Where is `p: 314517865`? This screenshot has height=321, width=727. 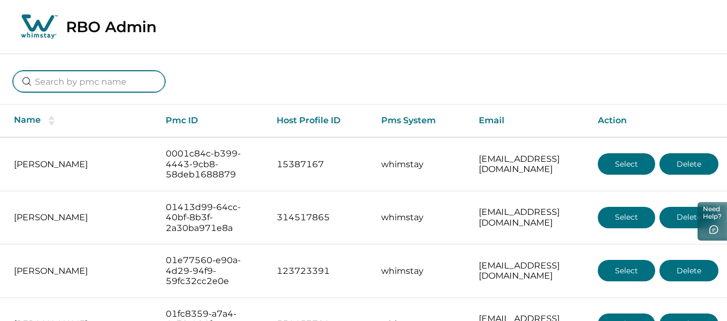 p: 314517865 is located at coordinates (321, 218).